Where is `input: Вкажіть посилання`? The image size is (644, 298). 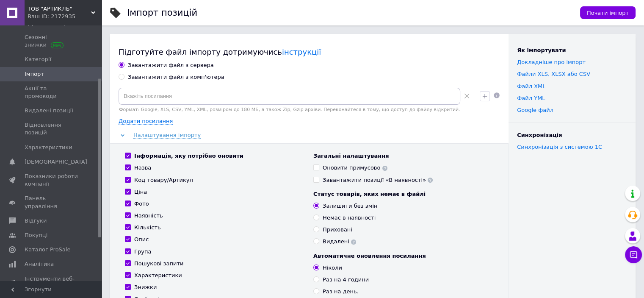 input: Вкажіть посилання is located at coordinates (289, 96).